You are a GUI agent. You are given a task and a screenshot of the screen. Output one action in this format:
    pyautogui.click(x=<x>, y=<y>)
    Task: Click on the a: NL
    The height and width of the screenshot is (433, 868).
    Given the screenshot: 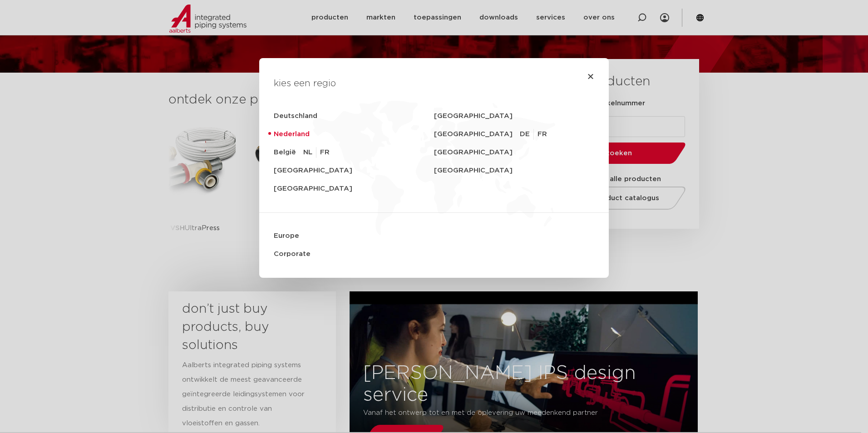 What is the action you would take?
    pyautogui.click(x=309, y=153)
    